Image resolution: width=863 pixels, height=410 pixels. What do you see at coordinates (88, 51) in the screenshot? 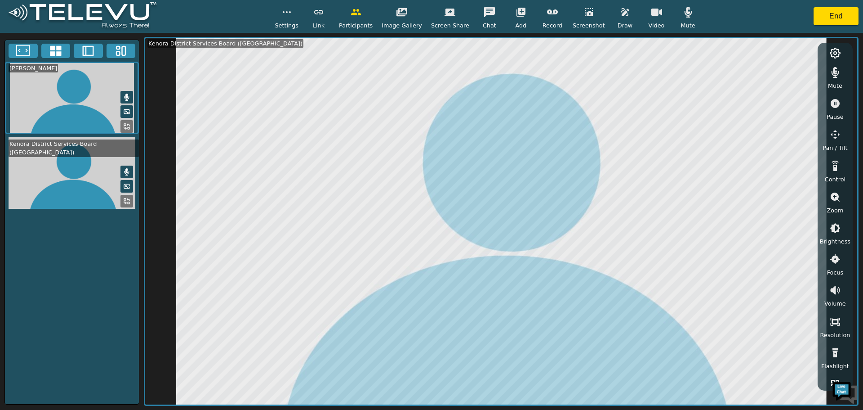
I see `button: Two Window Medium` at bounding box center [88, 51].